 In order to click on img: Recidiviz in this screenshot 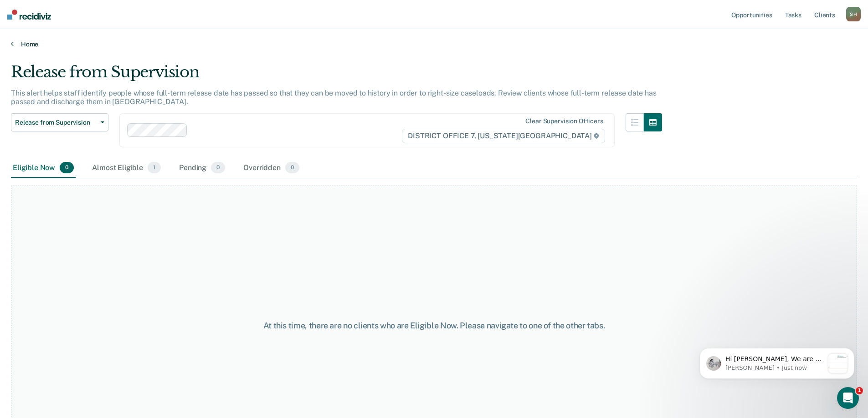, I will do `click(29, 14)`.